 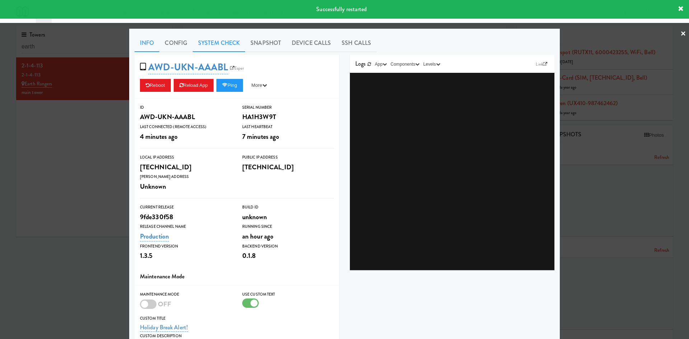 What do you see at coordinates (185, 187) in the screenshot?
I see `div: Unknown` at bounding box center [185, 187].